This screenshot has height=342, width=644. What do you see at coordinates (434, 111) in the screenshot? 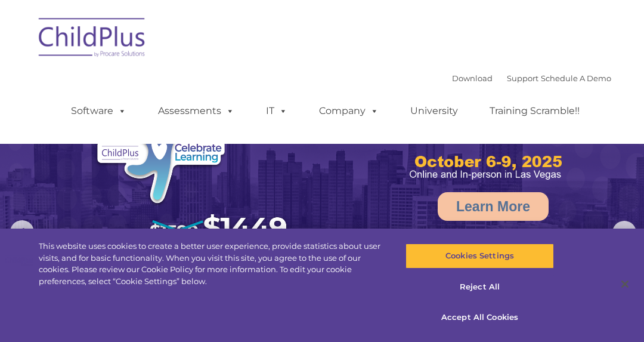
I see `a: University` at bounding box center [434, 111].